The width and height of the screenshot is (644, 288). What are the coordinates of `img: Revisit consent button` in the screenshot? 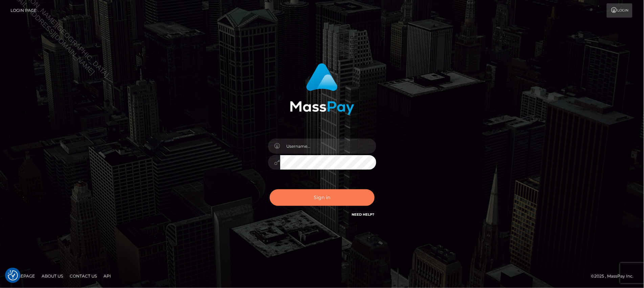 It's located at (13, 276).